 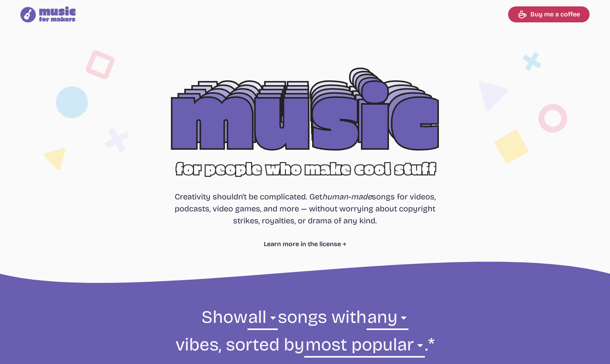 What do you see at coordinates (347, 197) in the screenshot?
I see `i: human-made` at bounding box center [347, 197].